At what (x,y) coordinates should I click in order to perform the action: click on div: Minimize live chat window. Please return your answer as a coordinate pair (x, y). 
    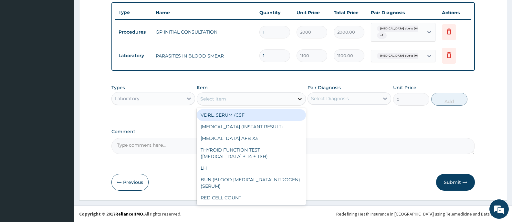
    Looking at the image, I should click on (114, 11).